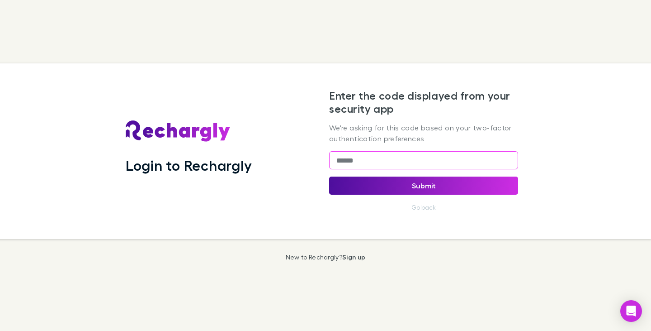 The width and height of the screenshot is (651, 331). Describe the element at coordinates (424, 207) in the screenshot. I see `button: Go back` at that location.